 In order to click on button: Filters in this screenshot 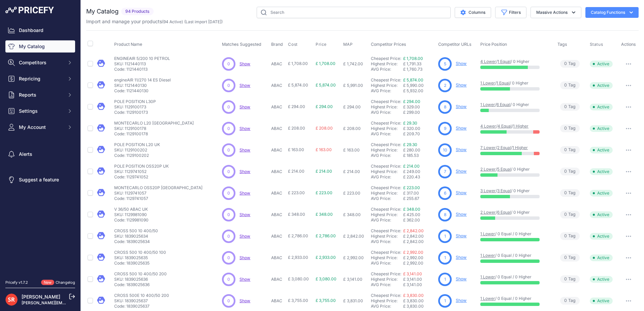, I will do `click(511, 12)`.